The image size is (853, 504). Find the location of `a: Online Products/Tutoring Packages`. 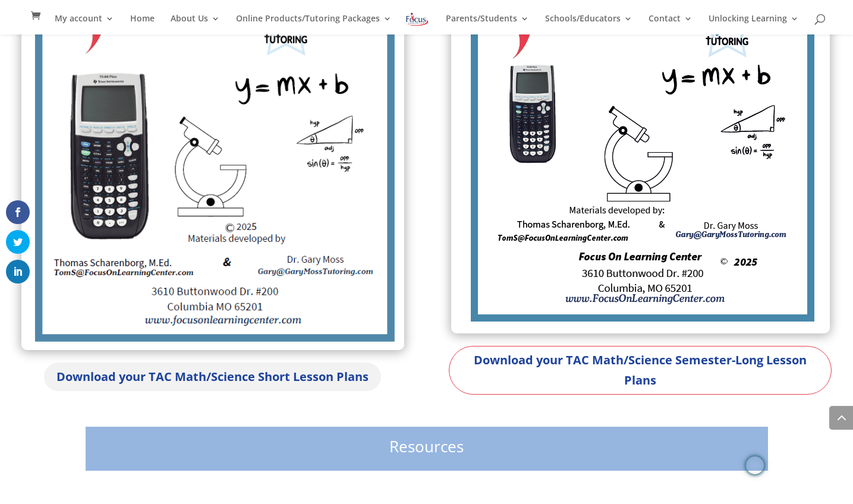

a: Online Products/Tutoring Packages is located at coordinates (314, 24).